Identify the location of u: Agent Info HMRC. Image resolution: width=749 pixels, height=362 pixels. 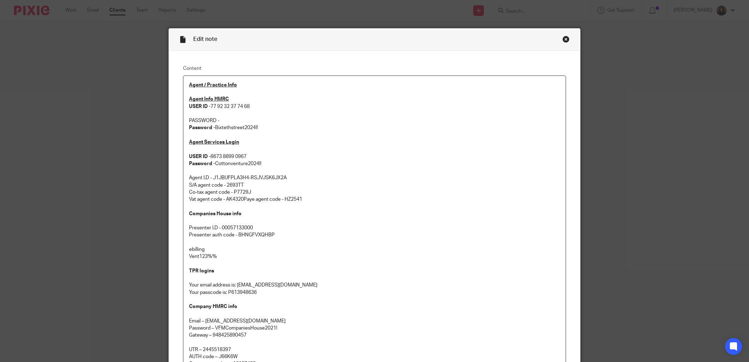
(209, 99).